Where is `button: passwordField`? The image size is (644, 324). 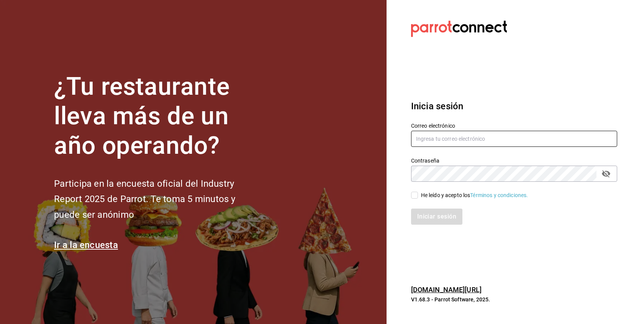 button: passwordField is located at coordinates (606, 174).